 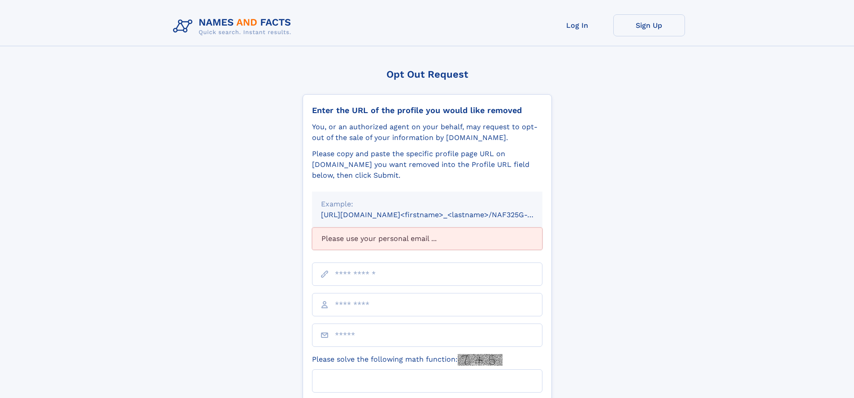 What do you see at coordinates (427, 74) in the screenshot?
I see `div: Opt Out Request` at bounding box center [427, 74].